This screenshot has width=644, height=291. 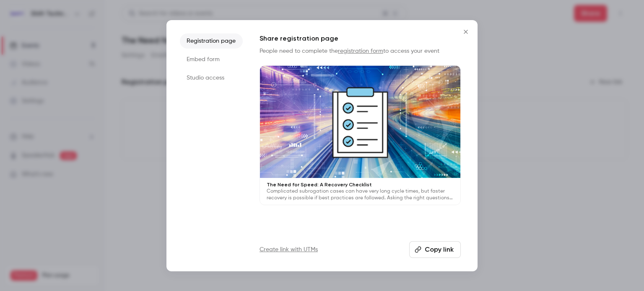 I want to click on li: Studio access, so click(x=212, y=78).